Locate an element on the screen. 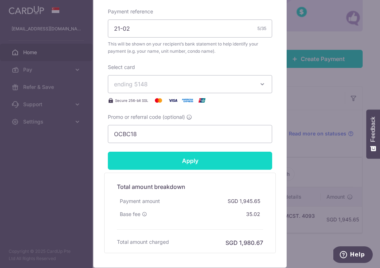 The image size is (380, 268). h5: Total amount breakdown is located at coordinates (190, 187).